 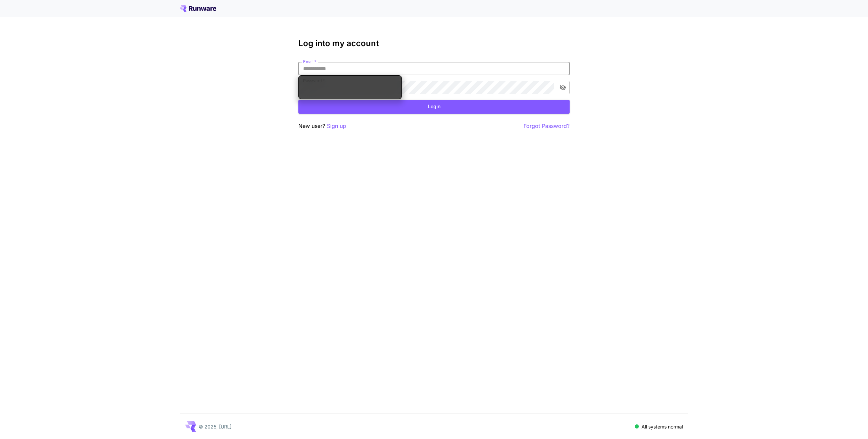 What do you see at coordinates (546, 126) in the screenshot?
I see `button: Forgot Password?` at bounding box center [546, 126].